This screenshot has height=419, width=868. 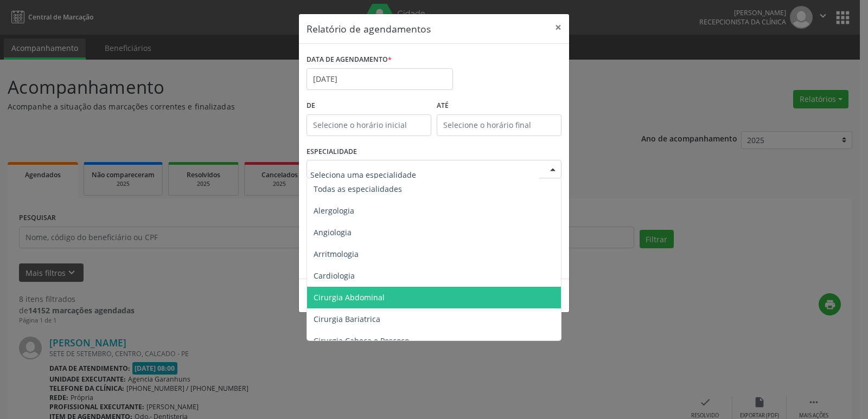 I want to click on span: Todas as especialidades, so click(x=358, y=189).